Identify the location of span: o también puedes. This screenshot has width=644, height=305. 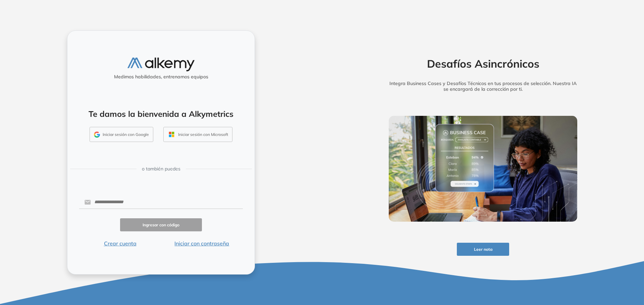
(161, 169).